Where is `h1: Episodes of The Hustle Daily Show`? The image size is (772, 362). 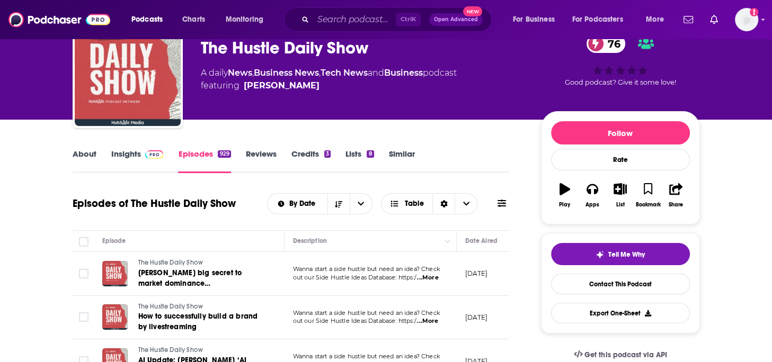 h1: Episodes of The Hustle Daily Show is located at coordinates (154, 203).